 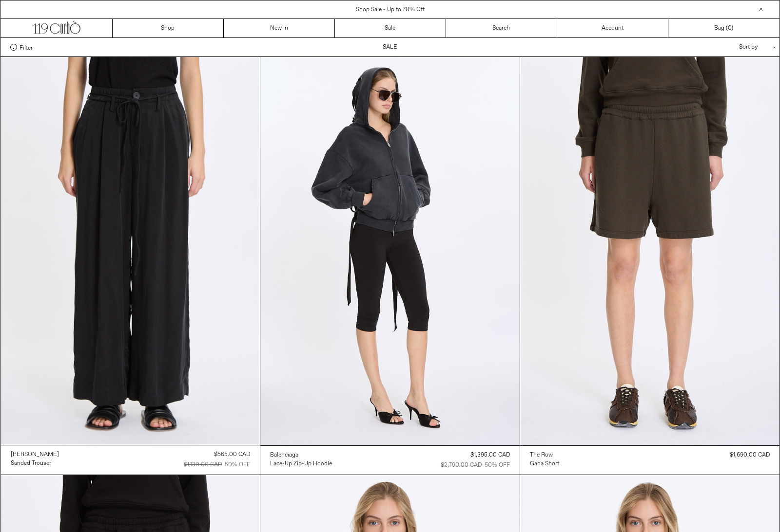 I want to click on a: Shop, so click(x=168, y=28).